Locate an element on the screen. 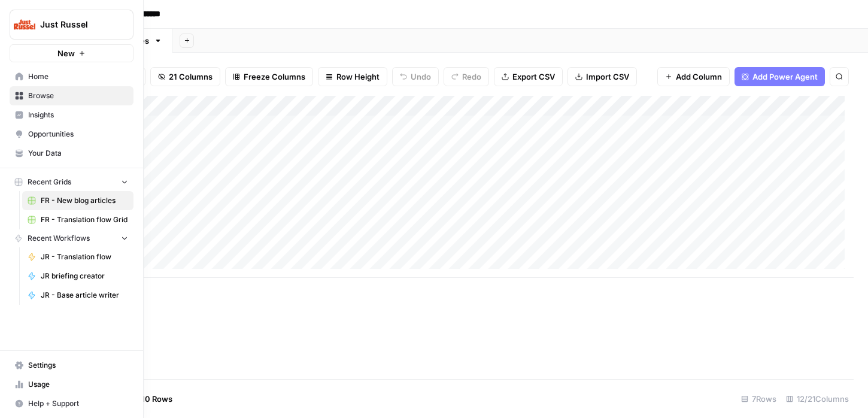 Image resolution: width=868 pixels, height=418 pixels. span: Export CSV is located at coordinates (533, 77).